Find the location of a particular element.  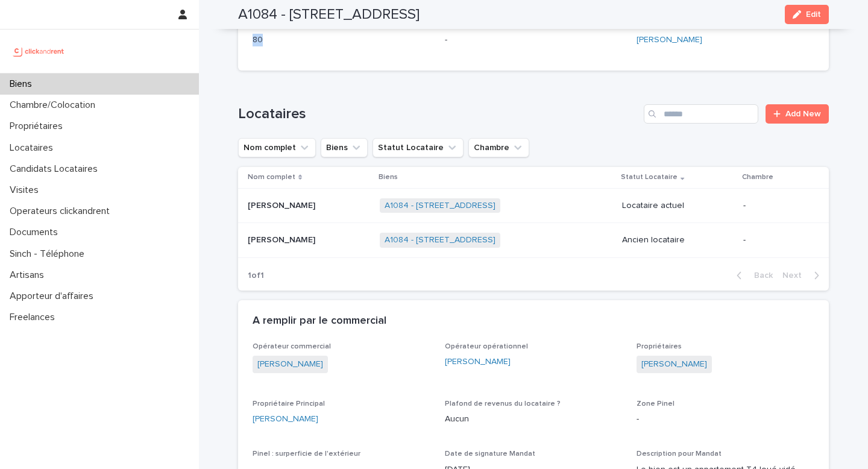

button: Edit is located at coordinates (807, 14).